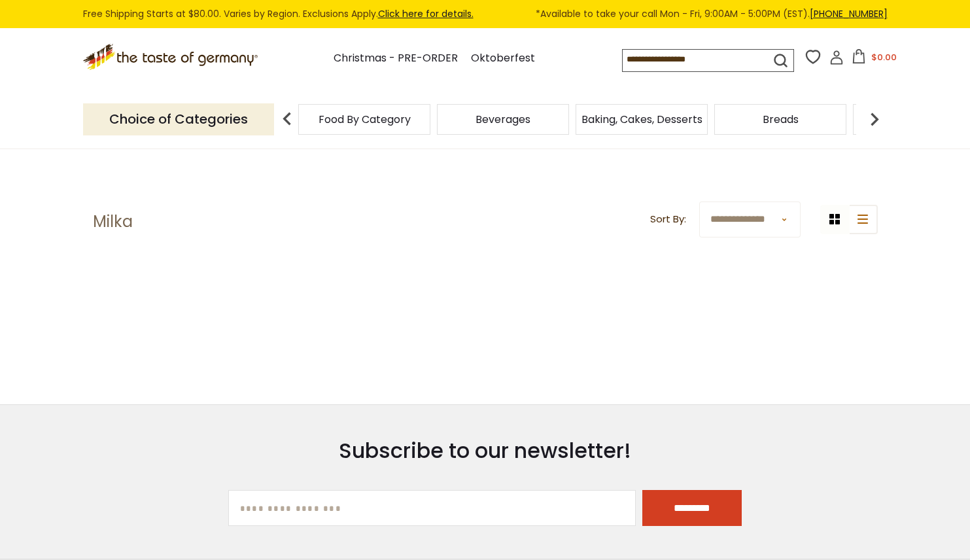 Image resolution: width=970 pixels, height=560 pixels. What do you see at coordinates (364, 119) in the screenshot?
I see `a: Food By Category` at bounding box center [364, 119].